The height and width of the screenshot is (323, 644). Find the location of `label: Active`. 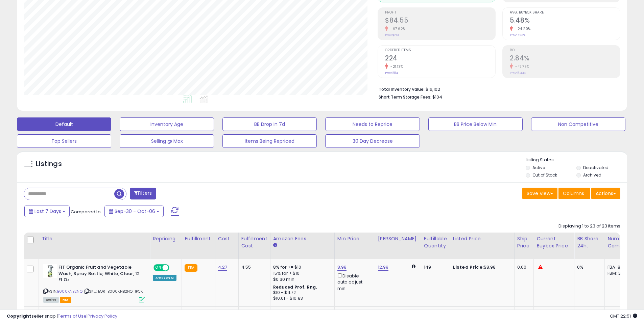

label: Active is located at coordinates (539, 168).